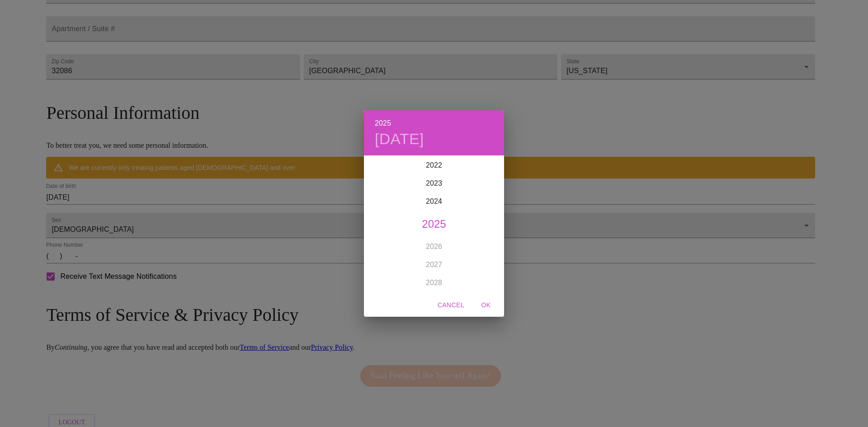 The height and width of the screenshot is (427, 868). What do you see at coordinates (434, 202) in the screenshot?
I see `div: 2024` at bounding box center [434, 202].